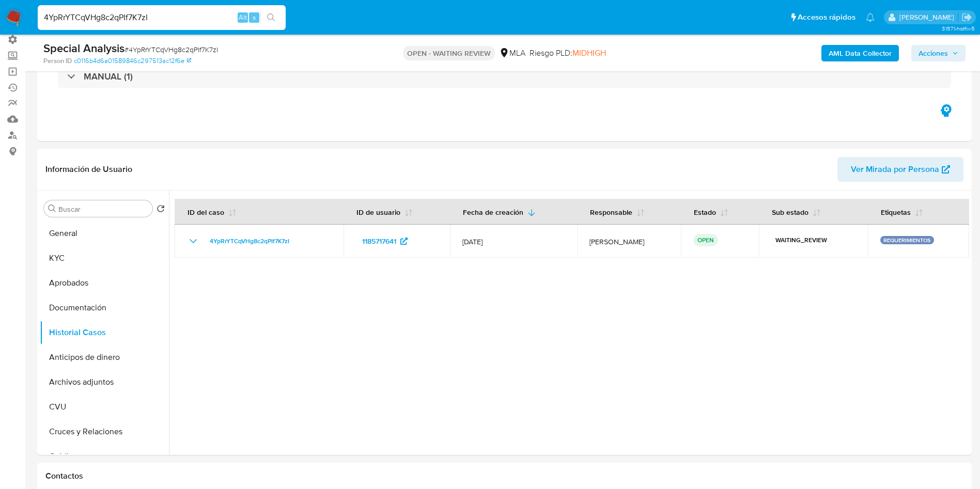 The width and height of the screenshot is (980, 489). I want to click on button: Cruces y Relaciones, so click(105, 431).